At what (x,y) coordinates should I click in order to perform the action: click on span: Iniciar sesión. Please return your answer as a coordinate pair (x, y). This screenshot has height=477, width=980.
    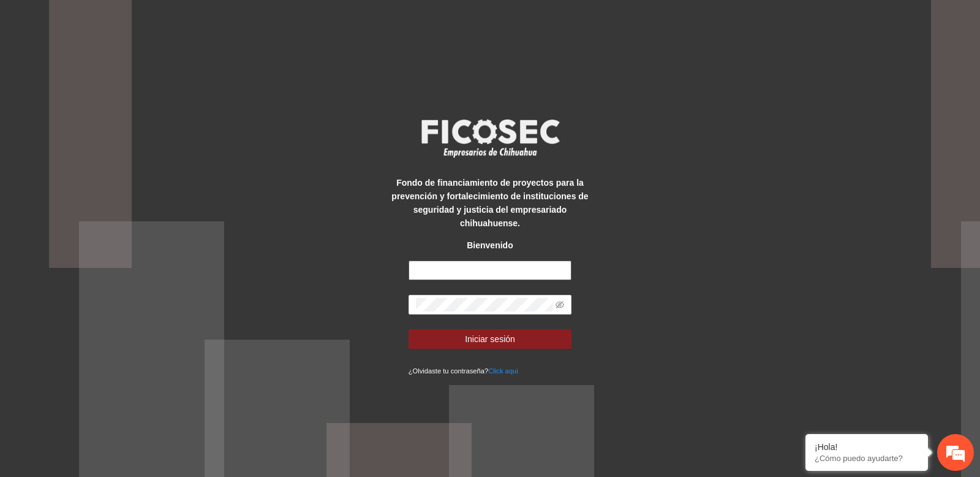
    Looking at the image, I should click on (490, 339).